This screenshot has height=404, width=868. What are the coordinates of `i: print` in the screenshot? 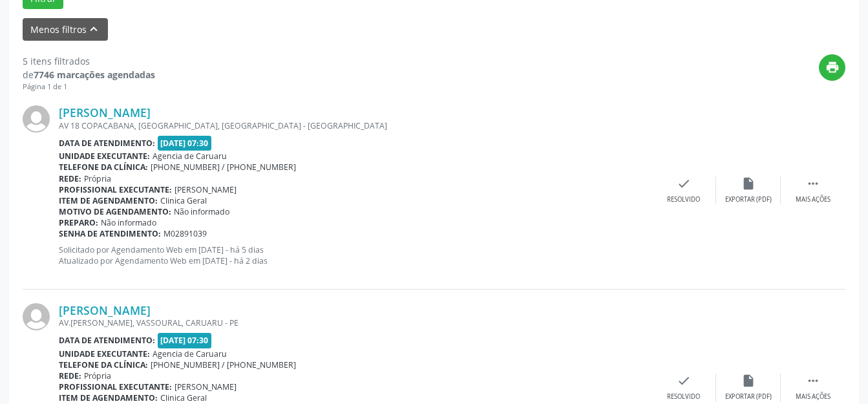 It's located at (832, 67).